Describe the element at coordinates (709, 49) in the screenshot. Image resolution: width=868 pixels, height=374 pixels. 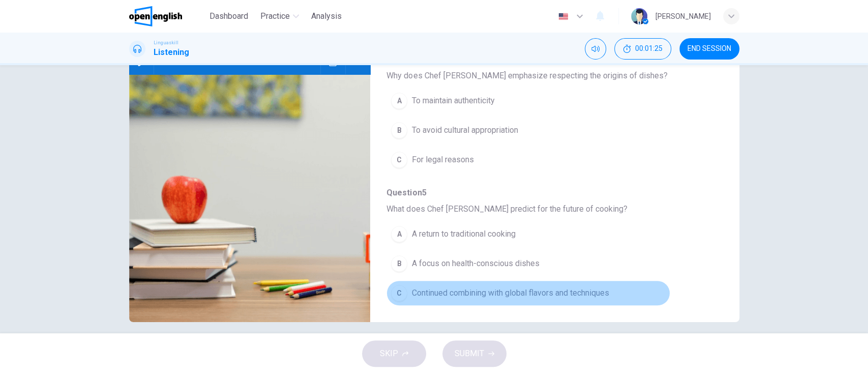
I see `span: END SESSION` at that location.